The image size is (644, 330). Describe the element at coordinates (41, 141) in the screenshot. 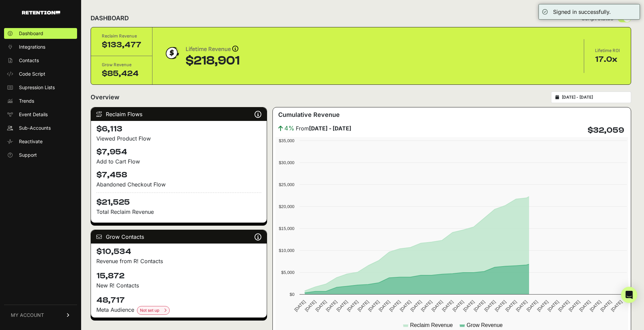

I see `a: Reactivate` at that location.